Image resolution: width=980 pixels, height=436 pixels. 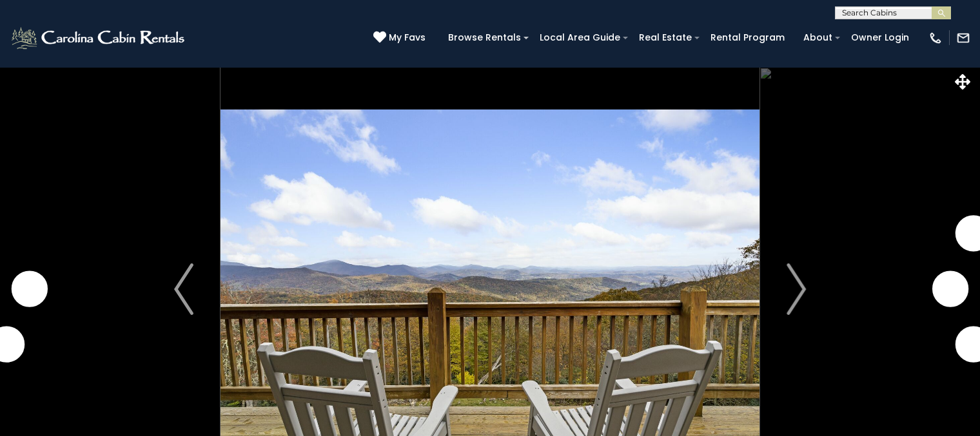 What do you see at coordinates (665, 38) in the screenshot?
I see `a: Real Estate` at bounding box center [665, 38].